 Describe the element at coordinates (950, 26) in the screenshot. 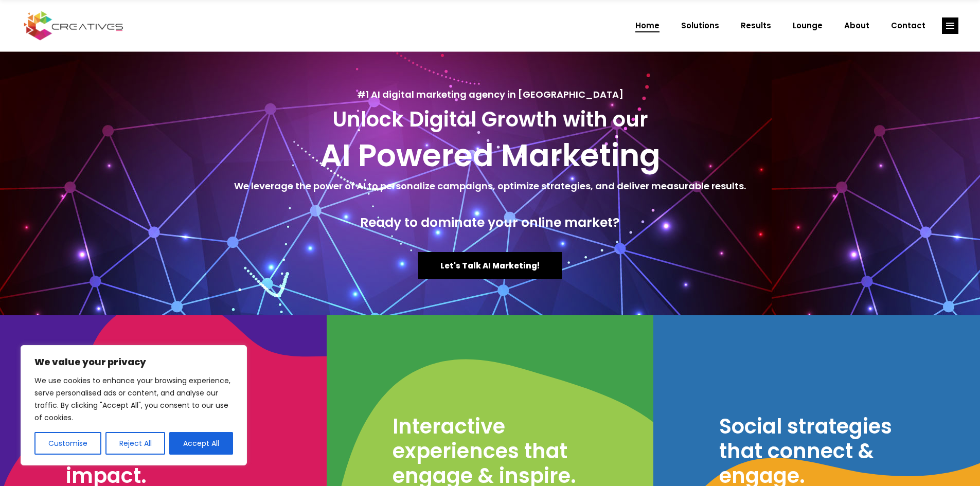

I see `a: link` at that location.